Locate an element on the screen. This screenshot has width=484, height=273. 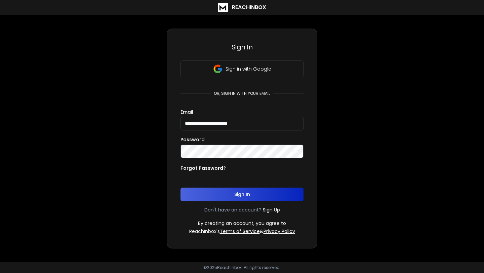
p: Forgot Password? is located at coordinates (203, 168).